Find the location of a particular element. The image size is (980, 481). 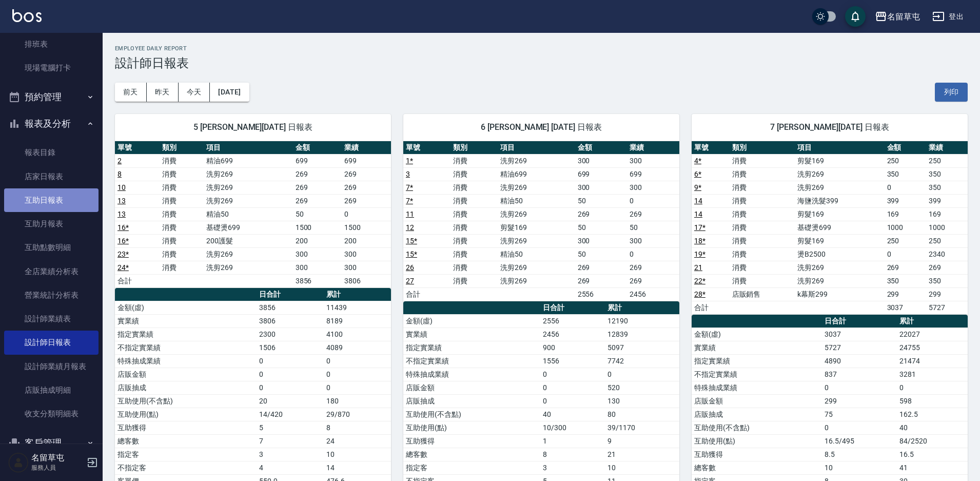

td: 基礎燙699 is located at coordinates (248, 227).